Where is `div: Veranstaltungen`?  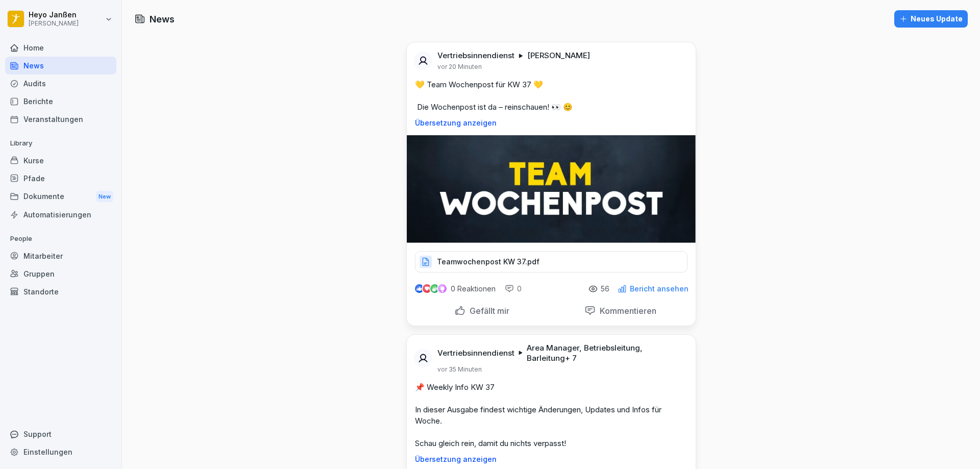 div: Veranstaltungen is located at coordinates (61, 119).